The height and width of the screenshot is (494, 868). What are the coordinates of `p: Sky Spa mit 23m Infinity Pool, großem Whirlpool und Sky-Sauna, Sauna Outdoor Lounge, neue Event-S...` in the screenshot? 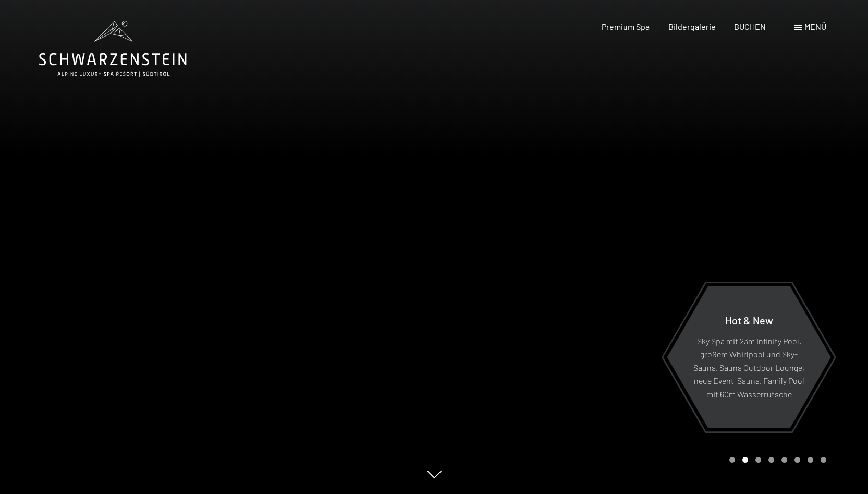 It's located at (748, 367).